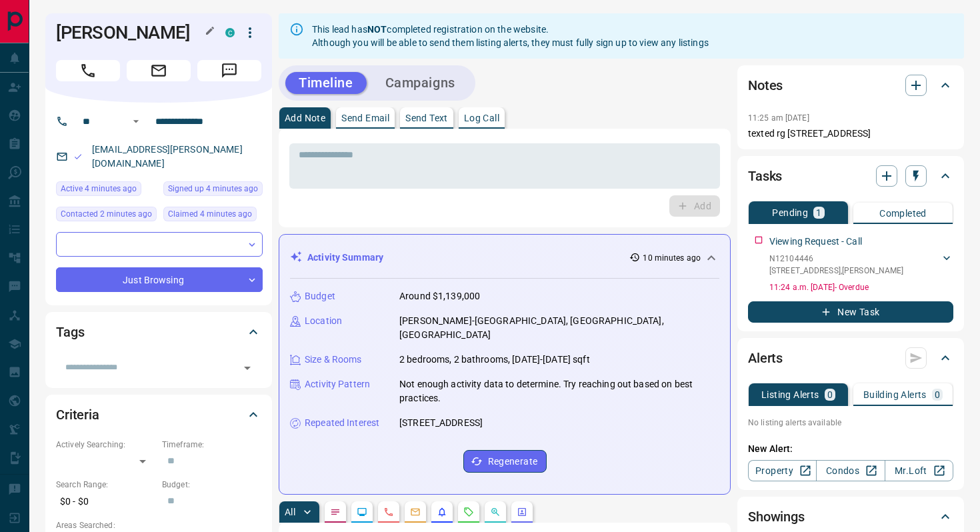 Image resolution: width=980 pixels, height=532 pixels. What do you see at coordinates (230, 71) in the screenshot?
I see `span: Message` at bounding box center [230, 71].